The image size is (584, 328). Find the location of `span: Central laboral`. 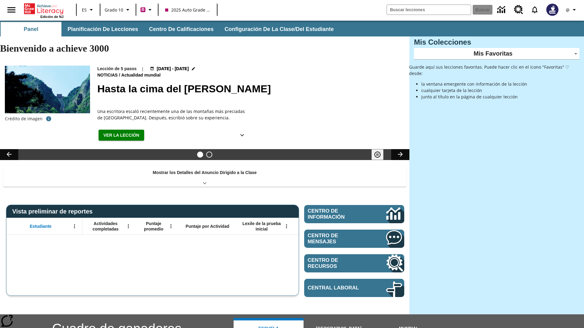

span: Central laboral is located at coordinates (338, 288).